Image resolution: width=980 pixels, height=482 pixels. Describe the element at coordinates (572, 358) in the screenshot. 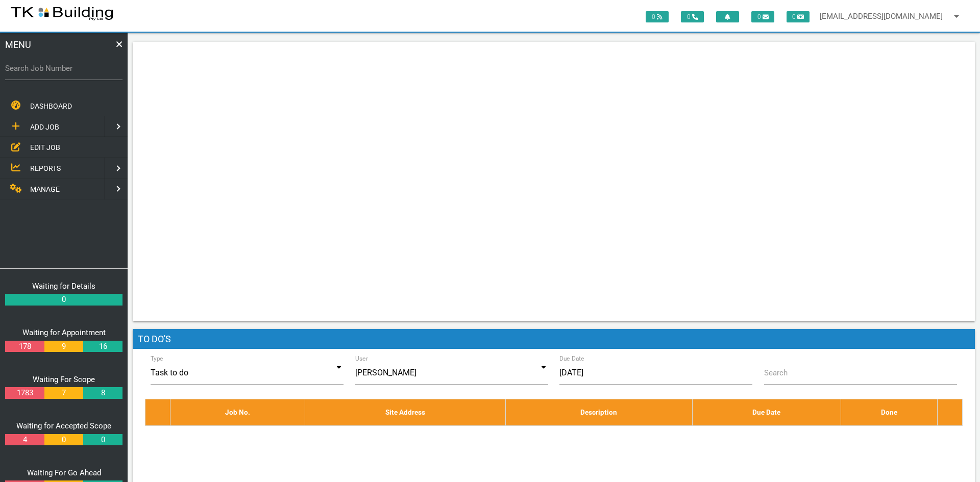

I see `label: Due Date` at that location.